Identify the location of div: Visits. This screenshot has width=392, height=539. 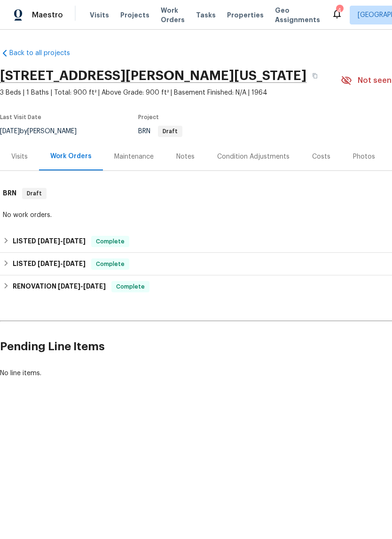
(19, 156).